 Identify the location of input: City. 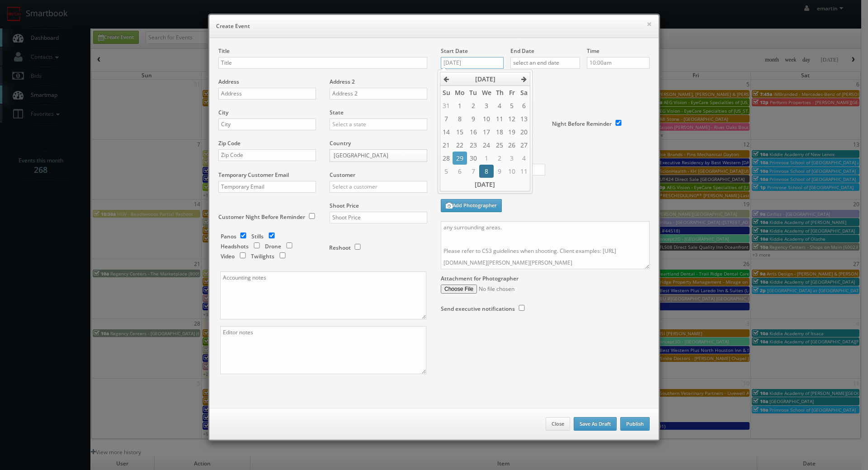
(267, 124).